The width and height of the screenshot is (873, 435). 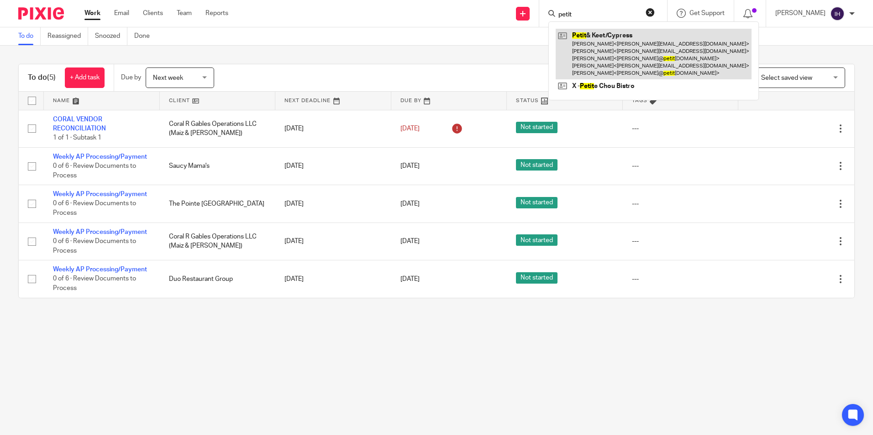 I want to click on span: Select saved view, so click(x=786, y=78).